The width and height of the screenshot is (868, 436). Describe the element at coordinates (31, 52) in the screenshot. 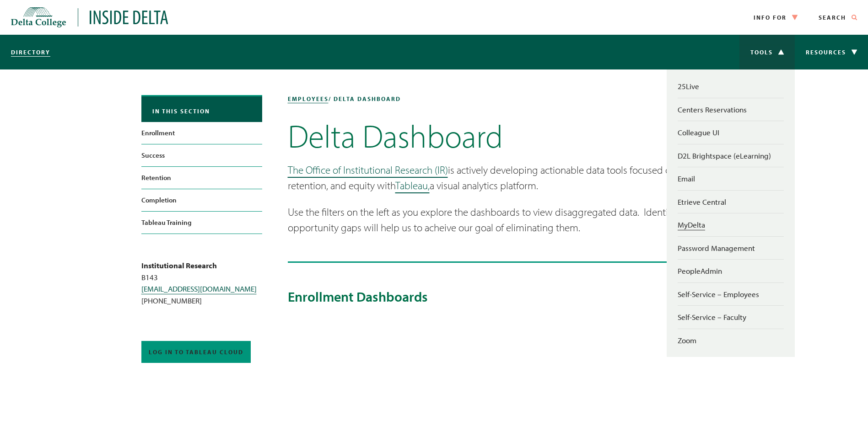

I see `a: Directory` at that location.